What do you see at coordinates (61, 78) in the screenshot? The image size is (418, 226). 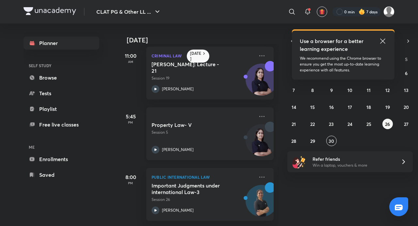 I see `a: Browse` at bounding box center [61, 78].